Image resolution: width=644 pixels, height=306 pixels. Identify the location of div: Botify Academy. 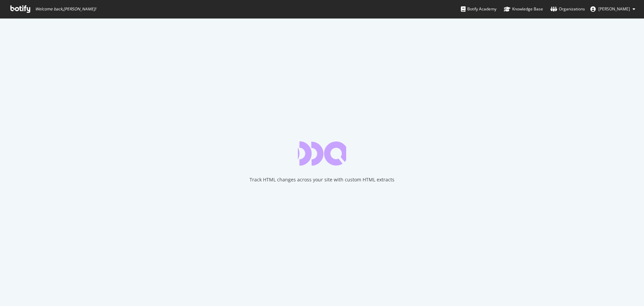
(479, 9).